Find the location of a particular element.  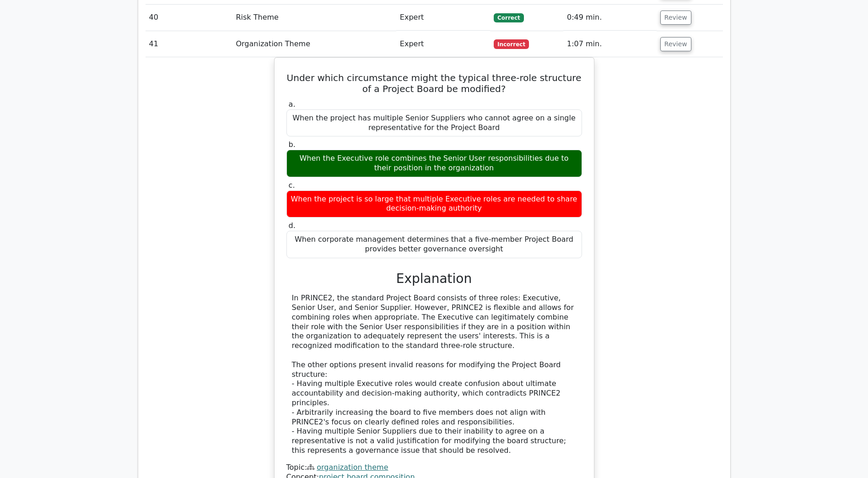

td: 41 is located at coordinates (189, 44).